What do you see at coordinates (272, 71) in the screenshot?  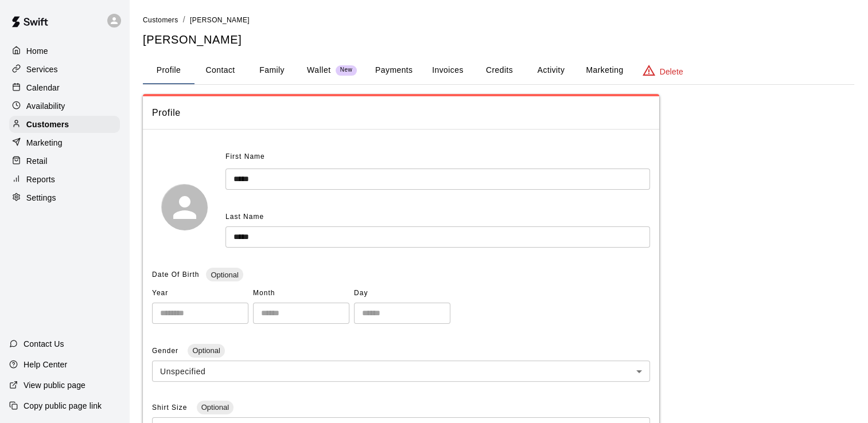 I see `button: Family` at bounding box center [272, 71].